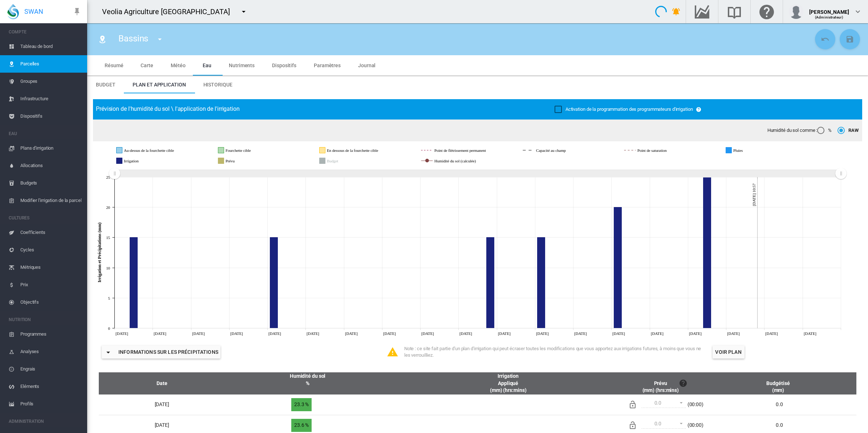 The height and width of the screenshot is (433, 868). Describe the element at coordinates (848, 130) in the screenshot. I see `md-radio-button: RAW` at that location.